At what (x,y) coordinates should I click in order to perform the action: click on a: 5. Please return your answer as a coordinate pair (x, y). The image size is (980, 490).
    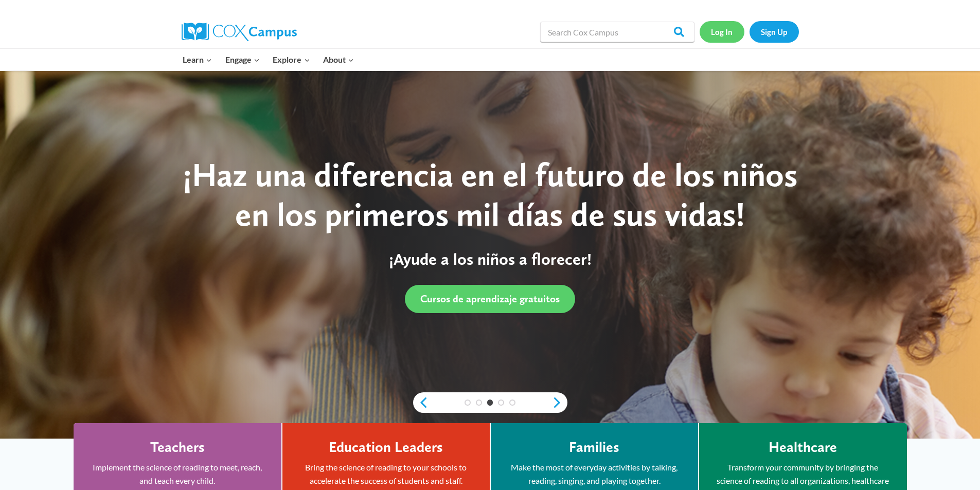
    Looking at the image, I should click on (512, 403).